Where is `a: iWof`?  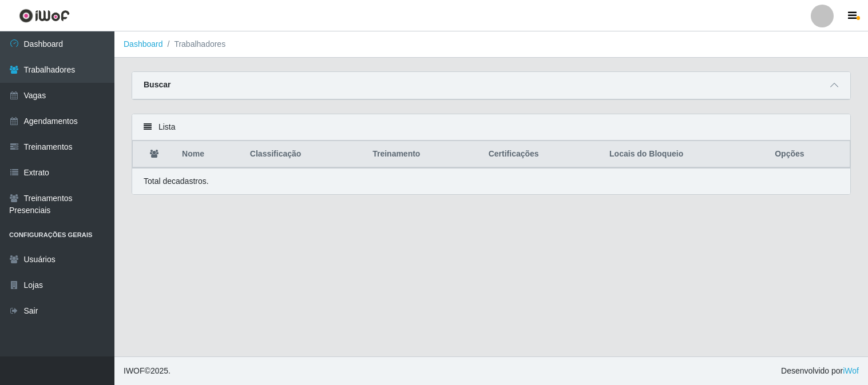 a: iWof is located at coordinates (851, 371).